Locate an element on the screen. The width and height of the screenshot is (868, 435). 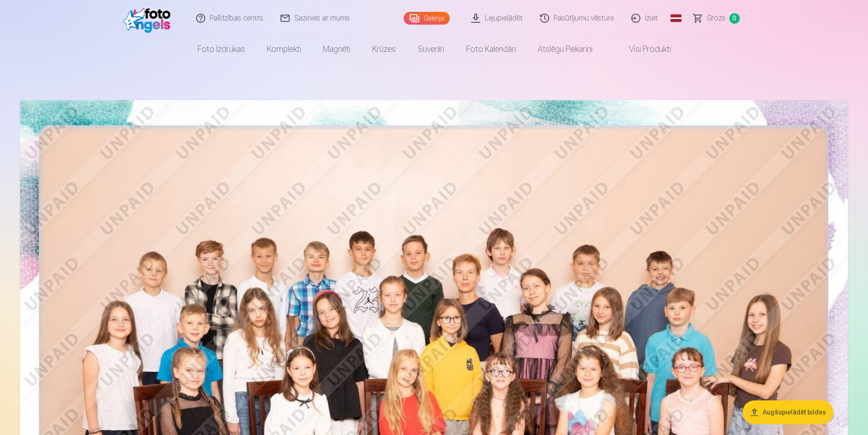
a: Galerija is located at coordinates (427, 18).